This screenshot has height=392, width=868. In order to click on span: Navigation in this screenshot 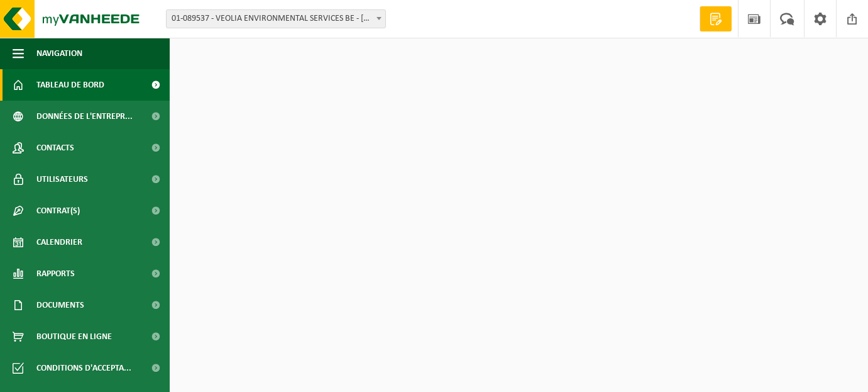, I will do `click(59, 53)`.